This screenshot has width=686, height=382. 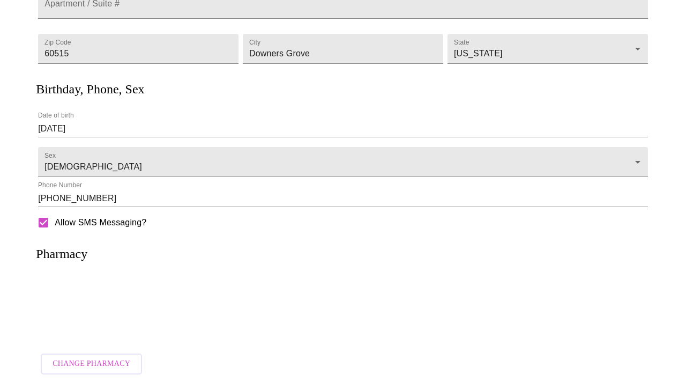 I want to click on h3: Pharmacy, so click(x=62, y=253).